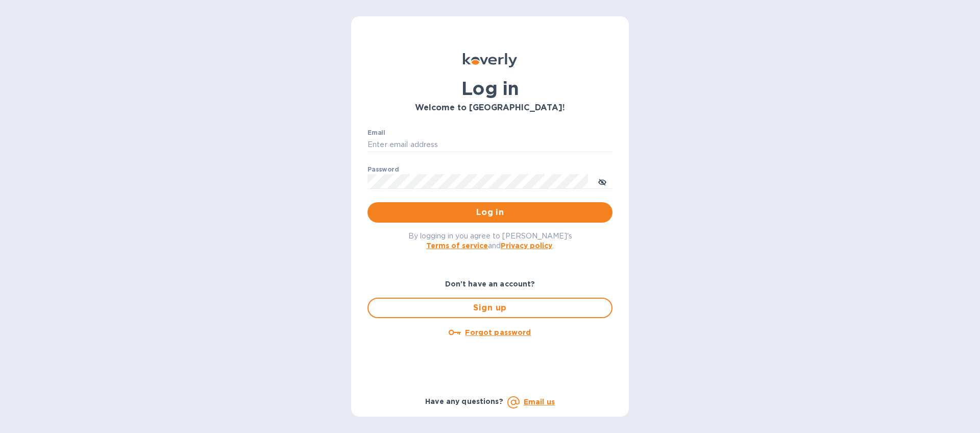 This screenshot has height=433, width=980. What do you see at coordinates (376, 133) in the screenshot?
I see `label: Email` at bounding box center [376, 133].